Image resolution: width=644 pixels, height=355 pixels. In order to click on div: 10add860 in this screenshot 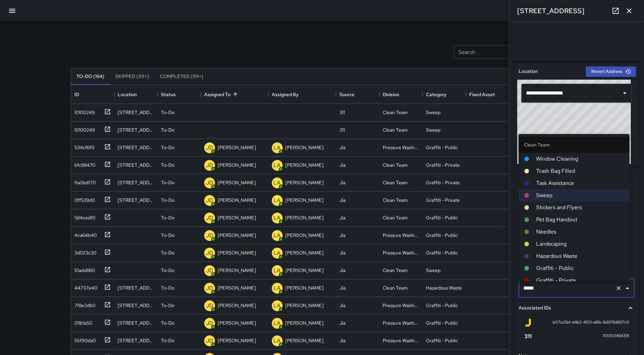, I will do `click(83, 269)`.